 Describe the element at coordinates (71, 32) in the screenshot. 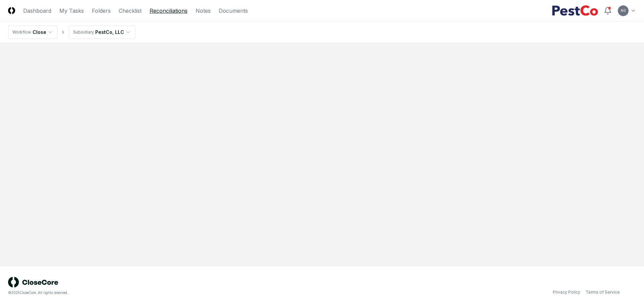

I see `nav: breadcrumb` at that location.